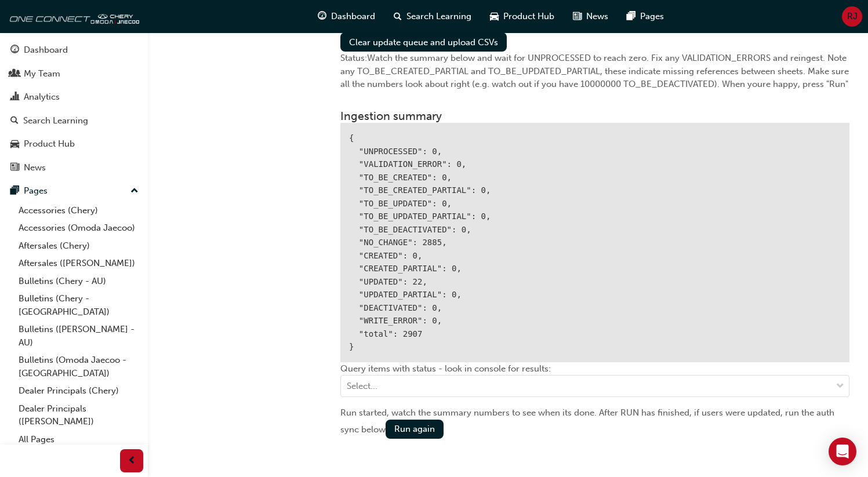  Describe the element at coordinates (528, 16) in the screenshot. I see `span: Product Hub` at that location.